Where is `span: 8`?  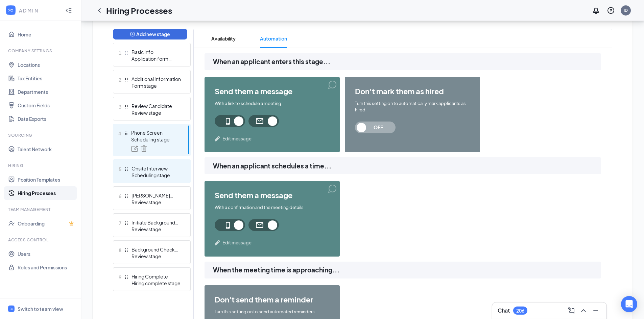 span: 8 is located at coordinates (120, 250).